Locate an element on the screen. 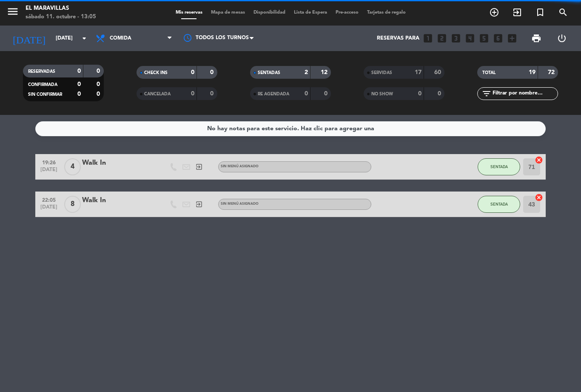  strong: 12 is located at coordinates (325, 72).